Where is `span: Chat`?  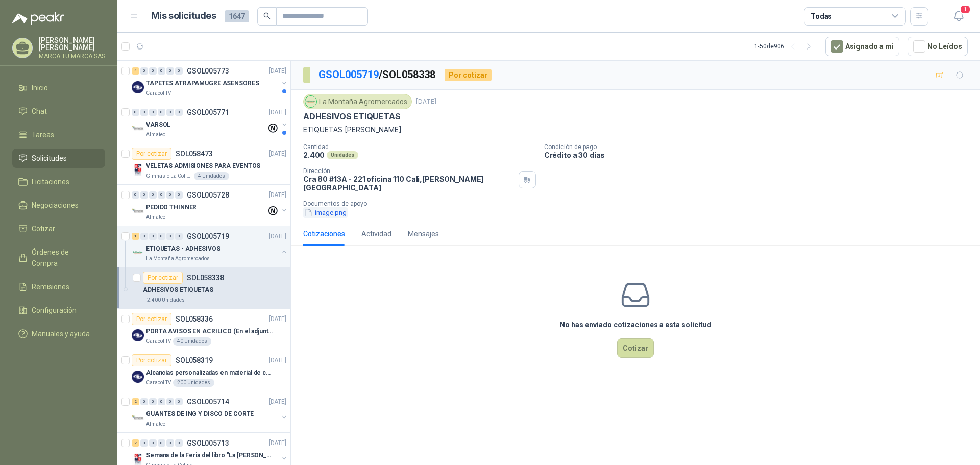
span: Chat is located at coordinates (39, 111).